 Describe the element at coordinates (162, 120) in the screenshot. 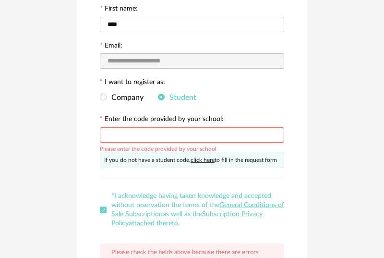

I see `label: Enter the code provided by your school:` at that location.